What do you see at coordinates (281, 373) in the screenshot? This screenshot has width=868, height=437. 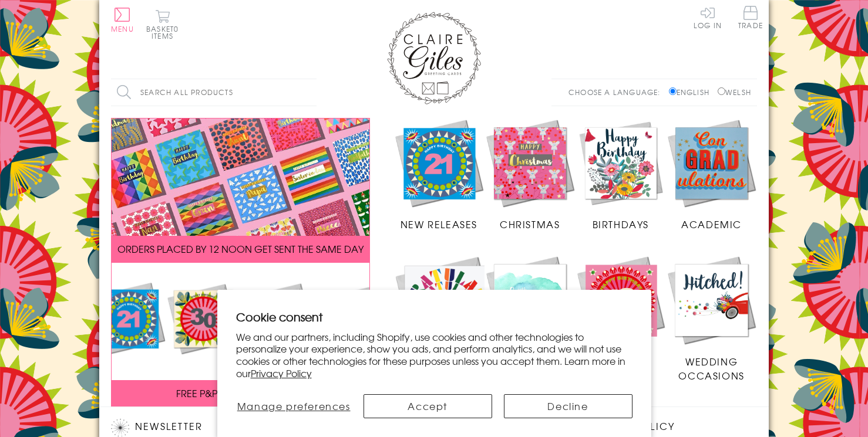 I see `a: Privacy Policy` at bounding box center [281, 373].